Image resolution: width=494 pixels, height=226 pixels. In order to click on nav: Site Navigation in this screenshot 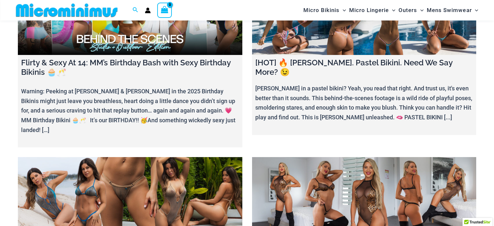, I will do `click(391, 10)`.